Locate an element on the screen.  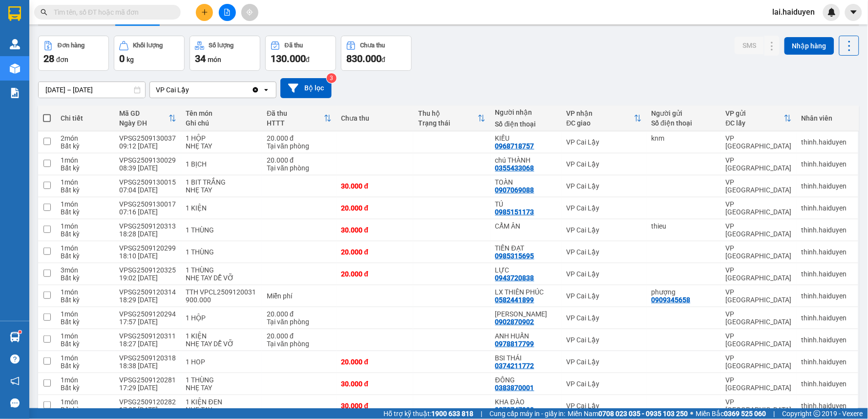
span: Gửi: is located at coordinates (16, 14).